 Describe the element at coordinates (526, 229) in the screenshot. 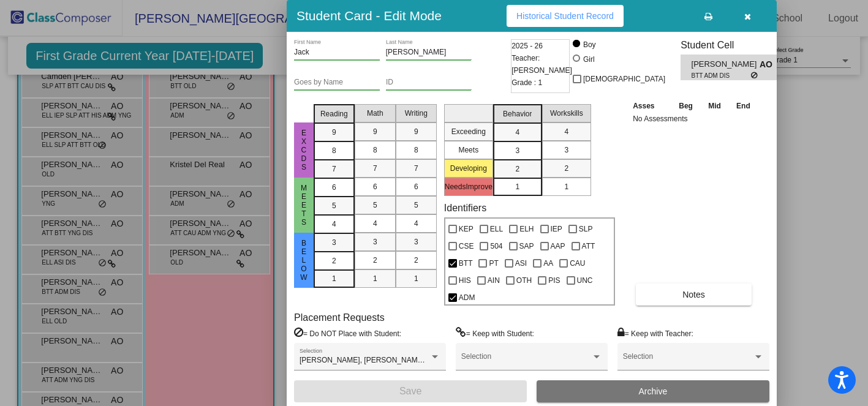

I see `span: ELH` at that location.